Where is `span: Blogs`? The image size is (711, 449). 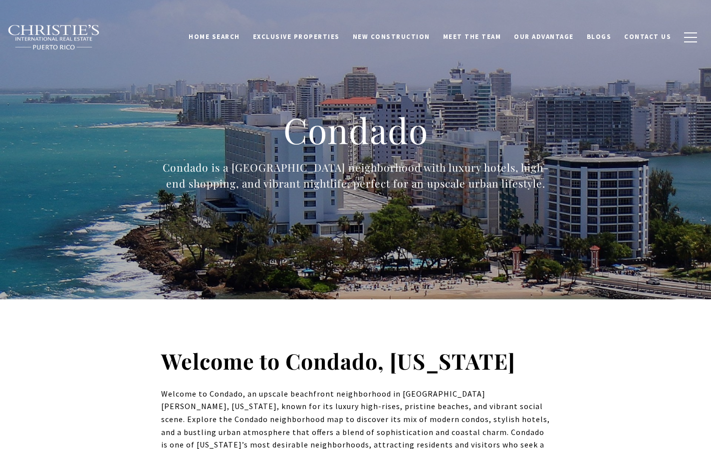 span: Blogs is located at coordinates (600, 36).